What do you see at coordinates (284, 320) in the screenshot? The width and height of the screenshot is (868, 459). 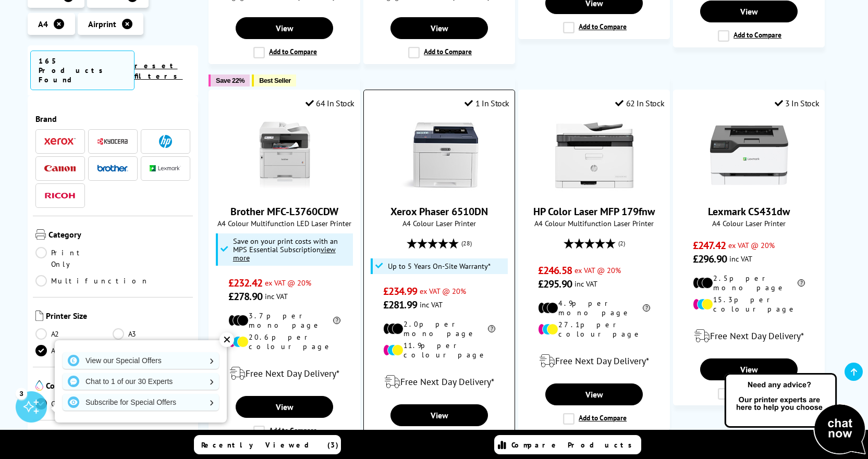 I see `li: 3.7p per mono page` at bounding box center [284, 320].